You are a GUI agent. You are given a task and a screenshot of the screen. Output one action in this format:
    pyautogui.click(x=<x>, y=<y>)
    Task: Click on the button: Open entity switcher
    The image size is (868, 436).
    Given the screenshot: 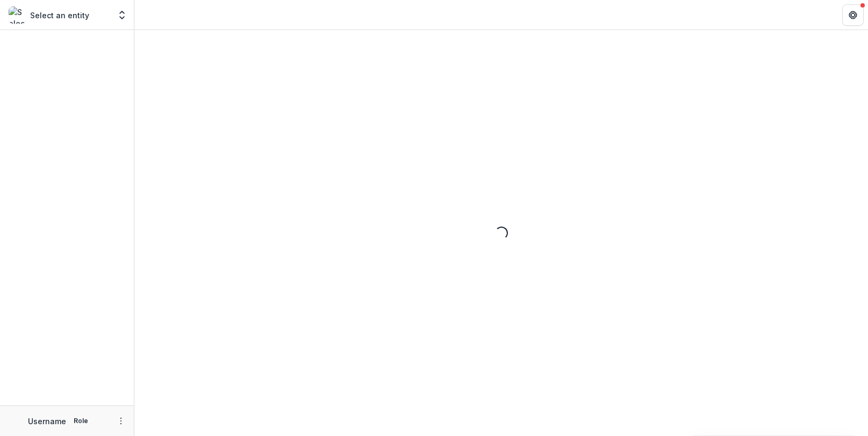 What is the action you would take?
    pyautogui.click(x=122, y=15)
    